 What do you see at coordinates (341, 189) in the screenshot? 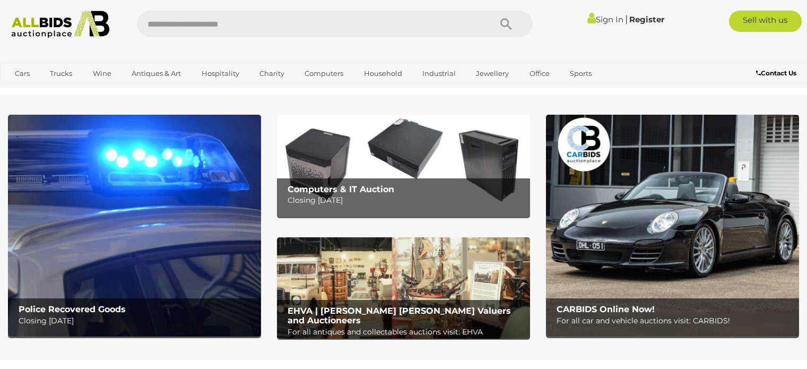
I see `b: Computers & IT Auction` at bounding box center [341, 189].